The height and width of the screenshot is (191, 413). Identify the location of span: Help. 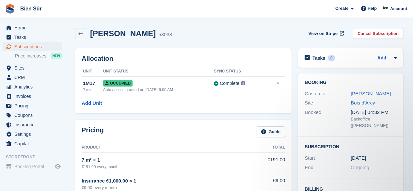
(373, 8).